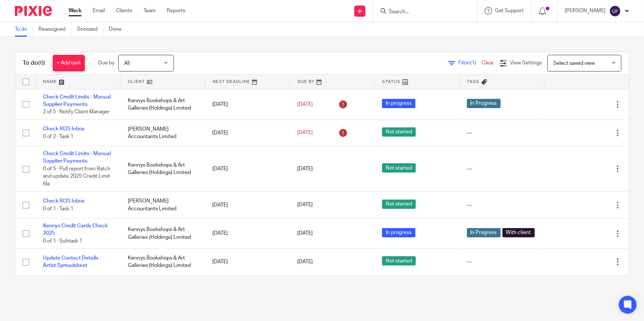  I want to click on img: Pixie, so click(34, 11).